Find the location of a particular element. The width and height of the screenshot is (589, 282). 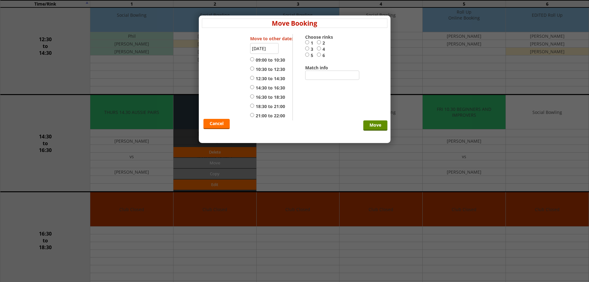

input: 5 is located at coordinates (307, 54).